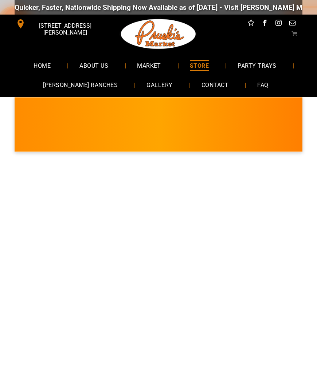 The height and width of the screenshot is (382, 317). Describe the element at coordinates (215, 85) in the screenshot. I see `a: CONTACT` at that location.